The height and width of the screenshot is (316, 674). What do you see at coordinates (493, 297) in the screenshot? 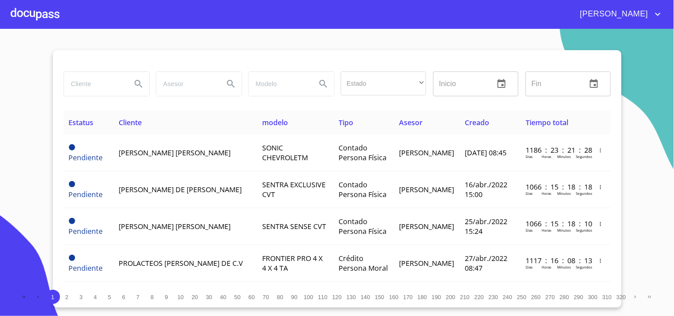
I see `span: 230` at bounding box center [493, 297].